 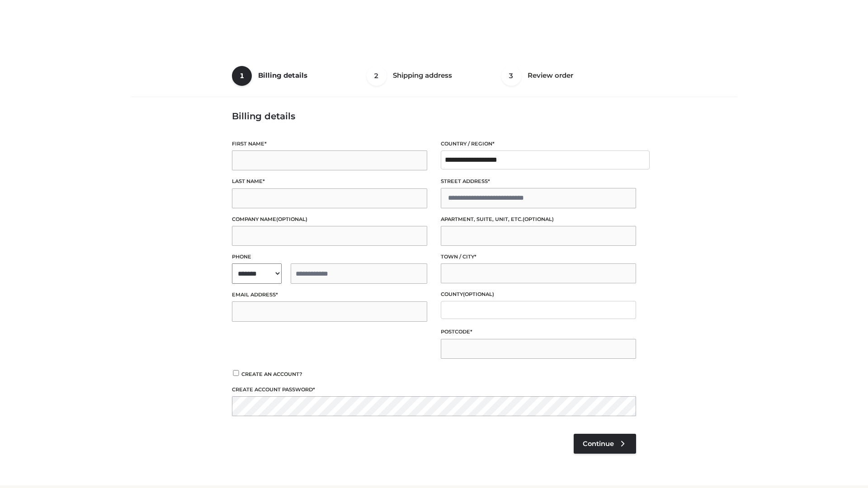 I want to click on span: Continue, so click(x=598, y=444).